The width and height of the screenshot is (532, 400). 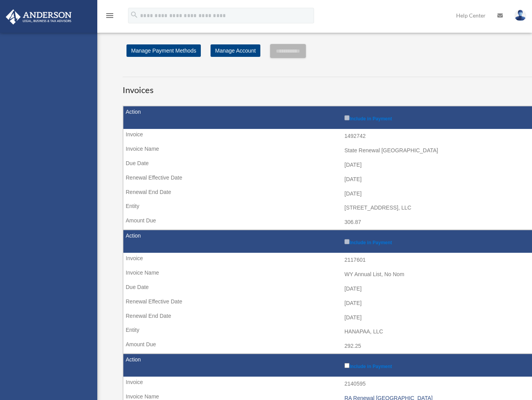 What do you see at coordinates (135, 15) in the screenshot?
I see `i: search` at bounding box center [135, 15].